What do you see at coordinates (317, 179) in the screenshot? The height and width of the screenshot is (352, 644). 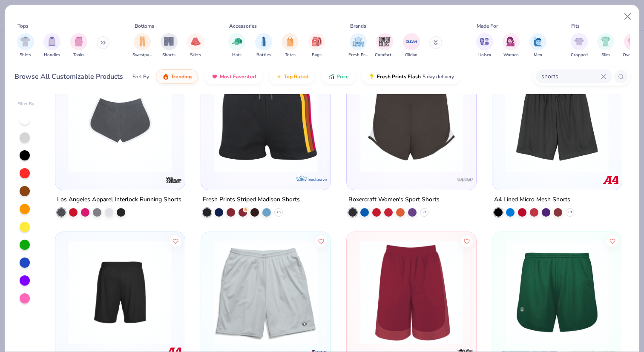 I see `span: Exclusive` at bounding box center [317, 179].